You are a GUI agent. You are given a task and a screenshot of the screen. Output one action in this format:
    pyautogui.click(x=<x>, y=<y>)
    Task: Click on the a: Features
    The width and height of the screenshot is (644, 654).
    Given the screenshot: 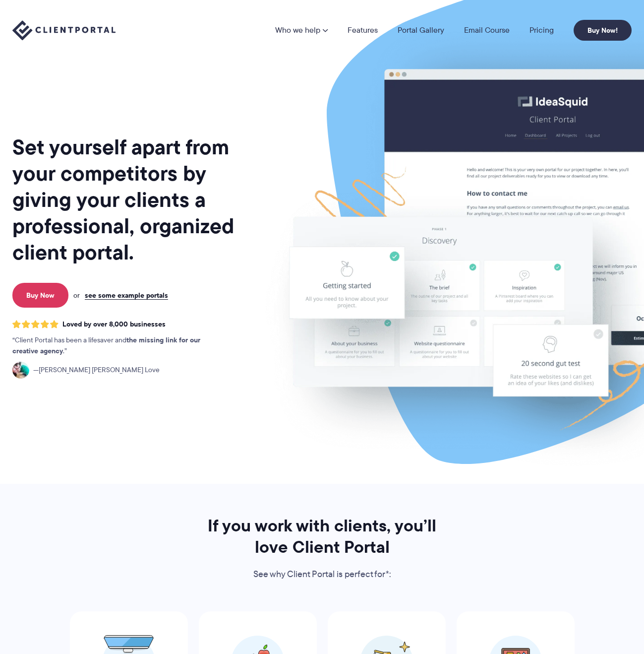 What is the action you would take?
    pyautogui.click(x=363, y=30)
    